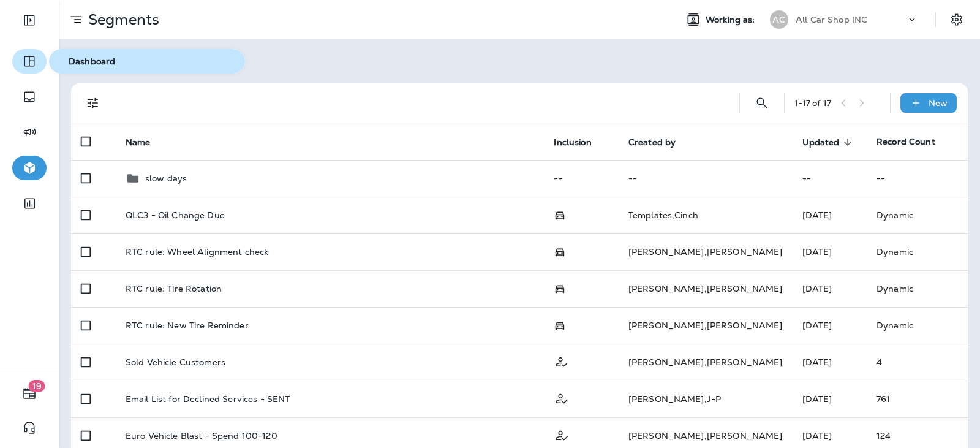 Image resolution: width=980 pixels, height=448 pixels. Describe the element at coordinates (652, 142) in the screenshot. I see `span: Created by` at that location.